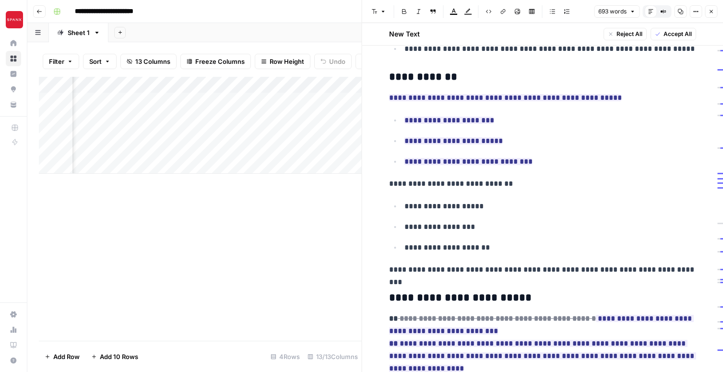 The height and width of the screenshot is (372, 723). What do you see at coordinates (115, 356) in the screenshot?
I see `button: Add 10 Rows` at bounding box center [115, 356].